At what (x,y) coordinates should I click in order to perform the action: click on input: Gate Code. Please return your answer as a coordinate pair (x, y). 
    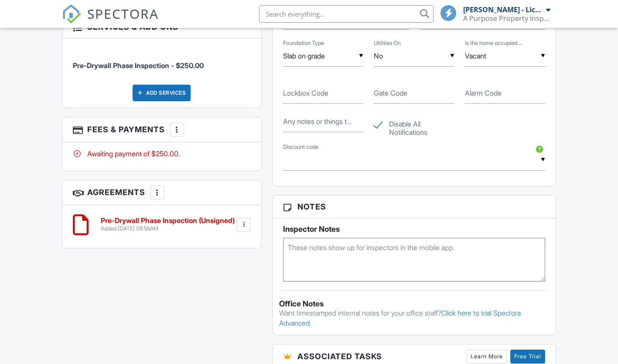
    Looking at the image, I should click on (414, 93).